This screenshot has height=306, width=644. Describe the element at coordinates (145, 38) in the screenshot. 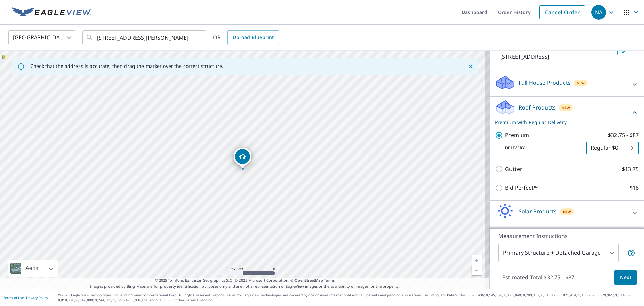

I see `input: Search by address or latitude-longitude` at that location.